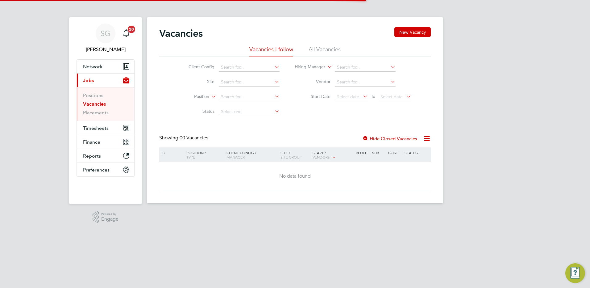 The height and width of the screenshot is (288, 590). What do you see at coordinates (203, 155) in the screenshot?
I see `div: Position /` at bounding box center [203, 155].